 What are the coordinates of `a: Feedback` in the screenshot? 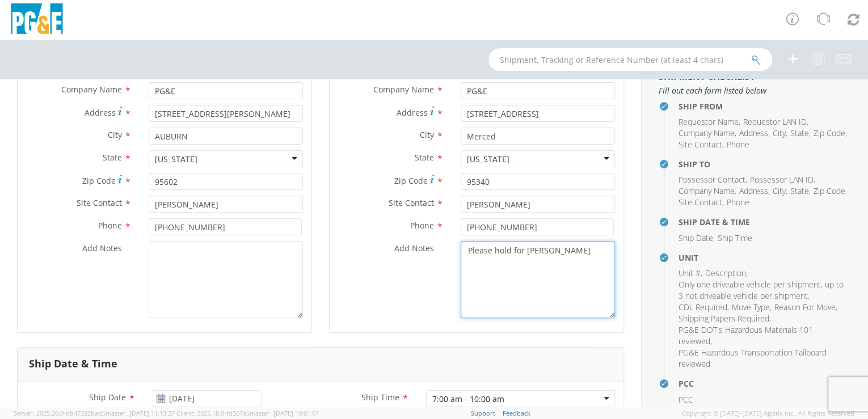 It's located at (516, 412).